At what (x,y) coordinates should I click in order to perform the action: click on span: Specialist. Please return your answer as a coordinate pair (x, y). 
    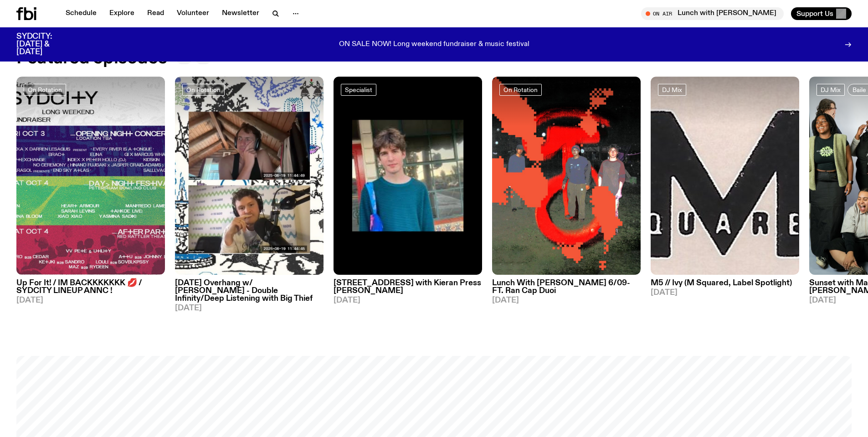
    Looking at the image, I should click on (358, 90).